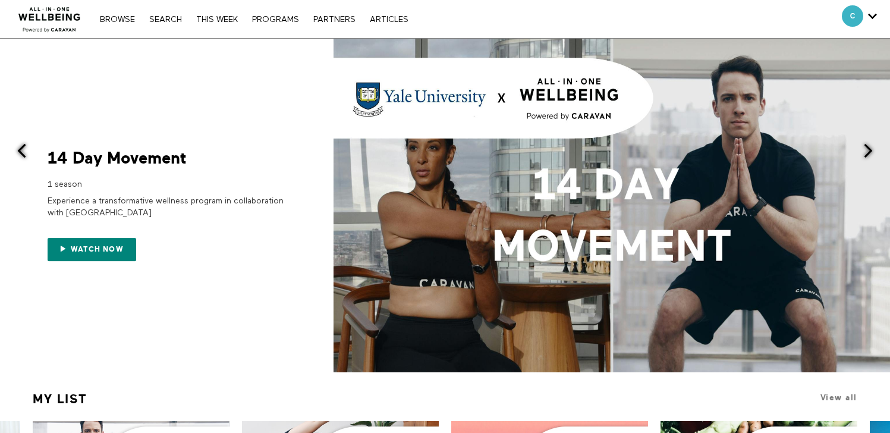 Image resolution: width=890 pixels, height=433 pixels. Describe the element at coordinates (334, 20) in the screenshot. I see `a: PARTNERS` at that location.